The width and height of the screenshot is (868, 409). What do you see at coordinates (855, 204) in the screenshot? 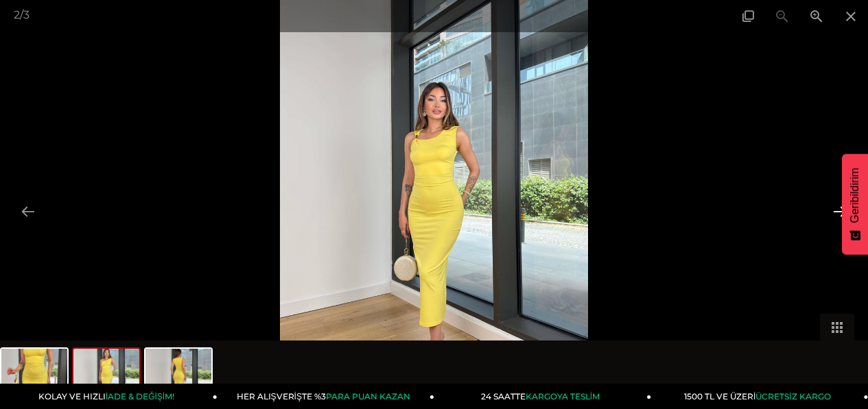
I see `button: Geribildirim - Show survey` at bounding box center [855, 204].